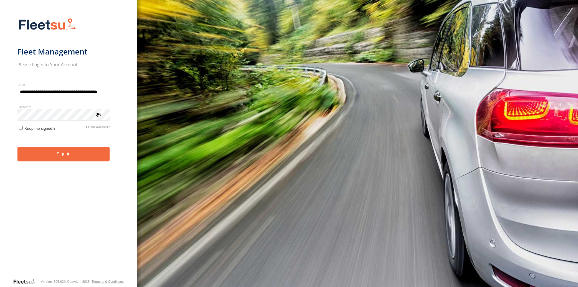 Image resolution: width=578 pixels, height=287 pixels. I want to click on a: Visit our Website, so click(27, 281).